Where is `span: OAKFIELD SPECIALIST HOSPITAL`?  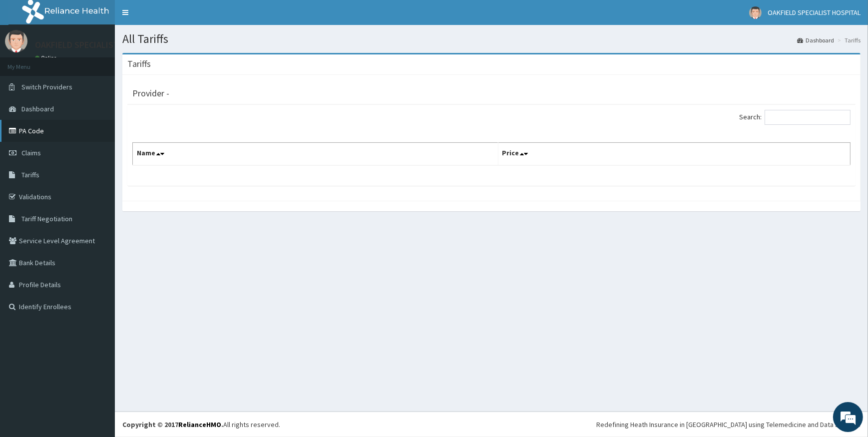
span: OAKFIELD SPECIALIST HOSPITAL is located at coordinates (814, 13).